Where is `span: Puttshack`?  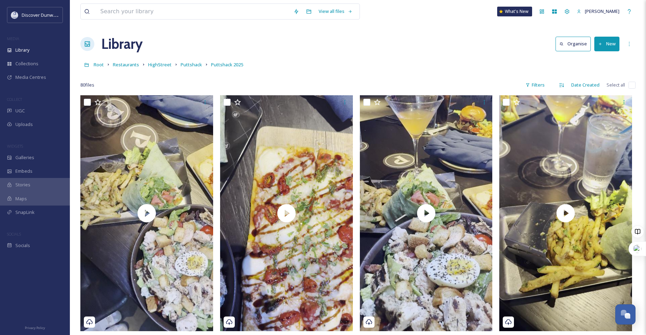
span: Puttshack is located at coordinates (191, 65).